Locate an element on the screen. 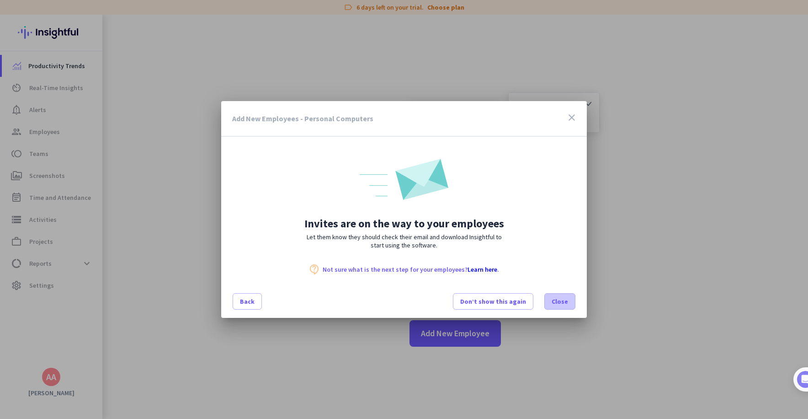 The image size is (808, 419). h1: Tasks is located at coordinates (92, 12).